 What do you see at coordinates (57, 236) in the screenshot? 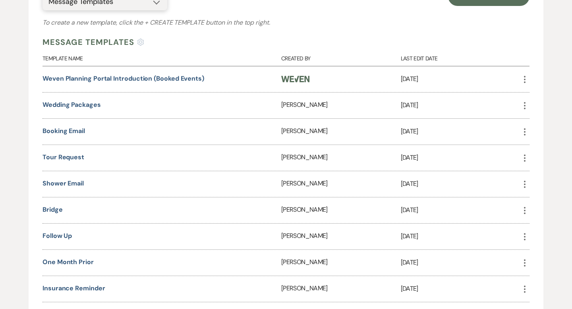
I see `a: Follow Up` at bounding box center [57, 236].